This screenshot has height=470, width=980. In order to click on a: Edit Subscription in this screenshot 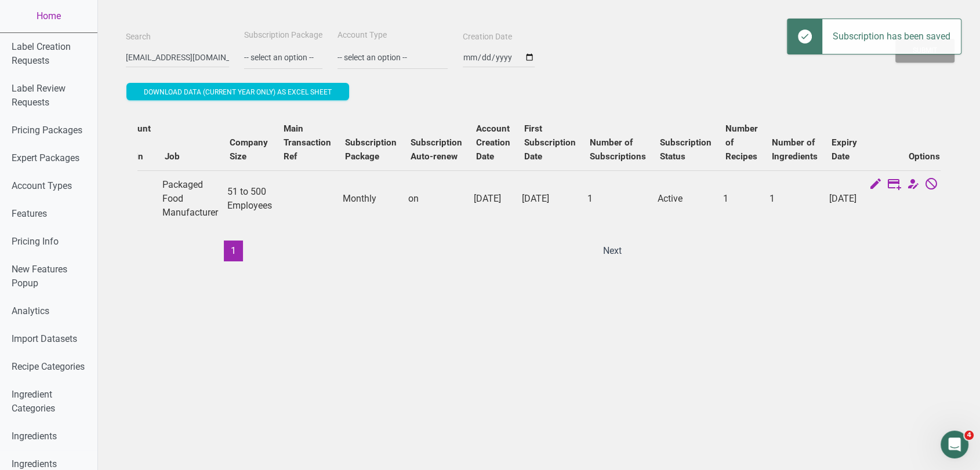, I will do `click(894, 185)`.